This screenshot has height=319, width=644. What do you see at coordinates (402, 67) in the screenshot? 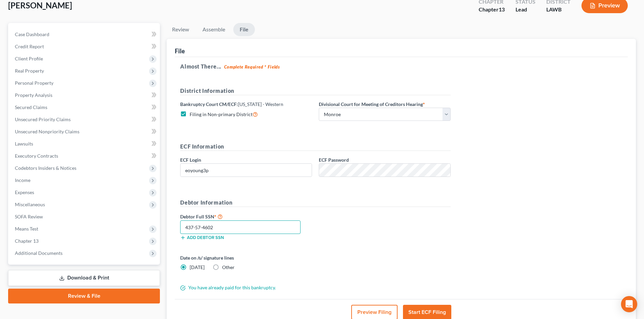
I see `h5: Almost There...` at bounding box center [402, 67].